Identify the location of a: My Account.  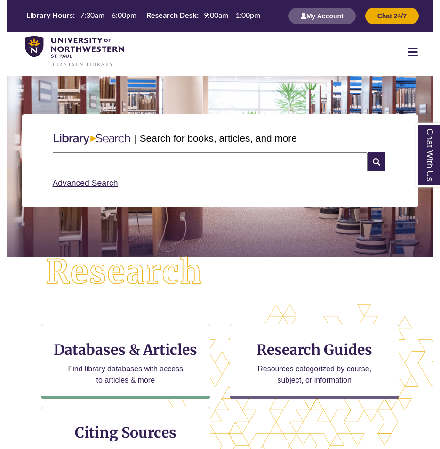
(322, 16).